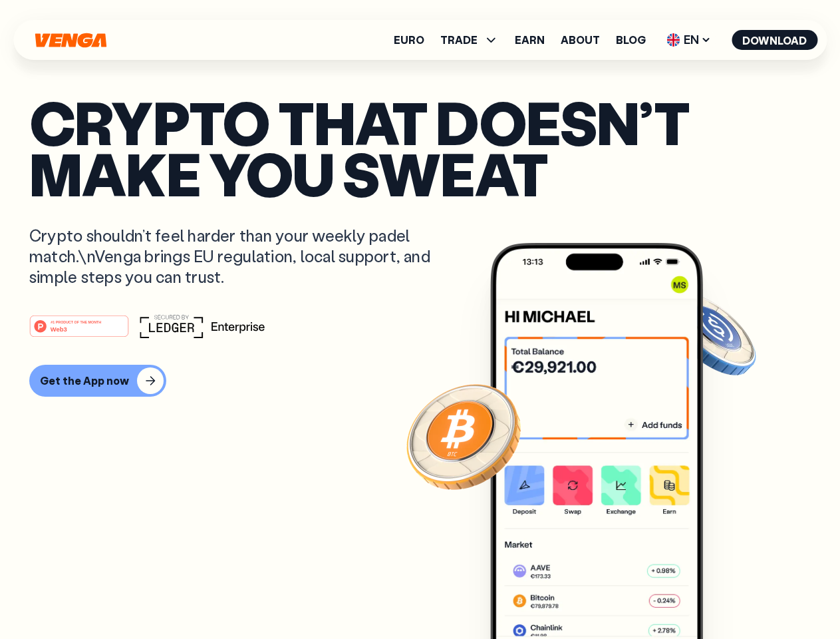  Describe the element at coordinates (70, 40) in the screenshot. I see `a: Home` at that location.